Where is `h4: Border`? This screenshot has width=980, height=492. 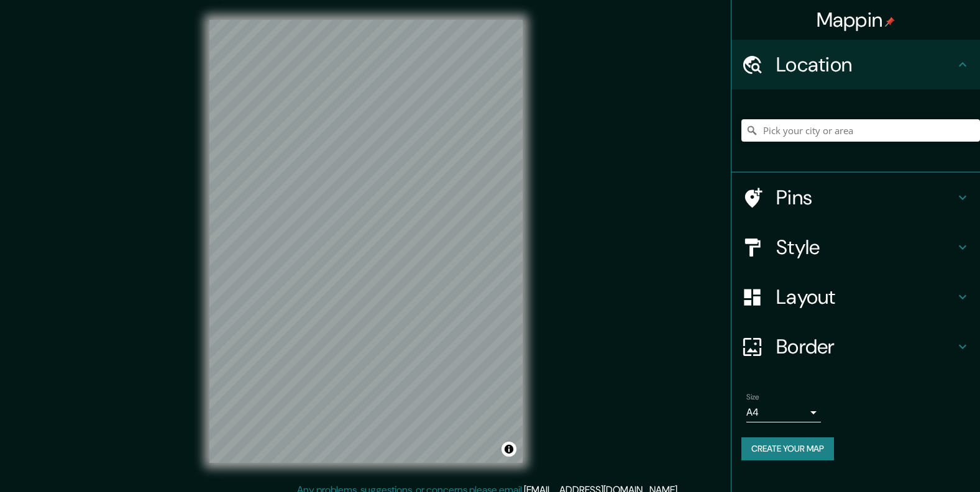
h4: Border is located at coordinates (866, 347).